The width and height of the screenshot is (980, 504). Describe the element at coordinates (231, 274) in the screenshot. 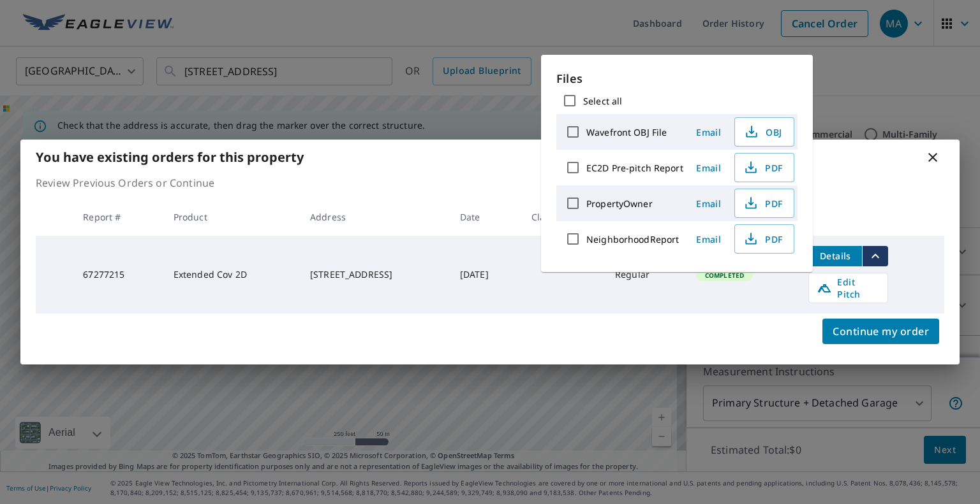

I see `td: Extended Cov 2D` at that location.